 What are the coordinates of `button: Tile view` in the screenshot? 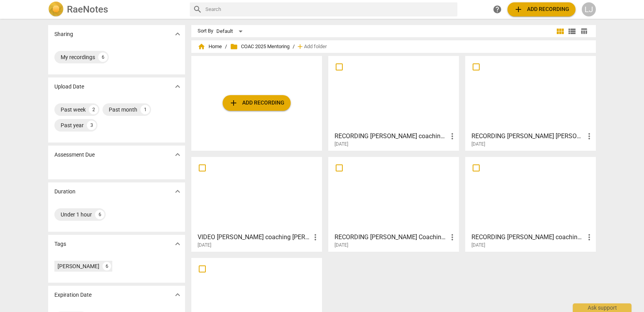 It's located at (560, 31).